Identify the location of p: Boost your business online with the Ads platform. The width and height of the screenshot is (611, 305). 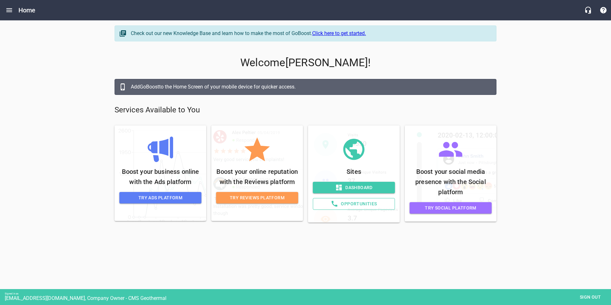
(160, 177).